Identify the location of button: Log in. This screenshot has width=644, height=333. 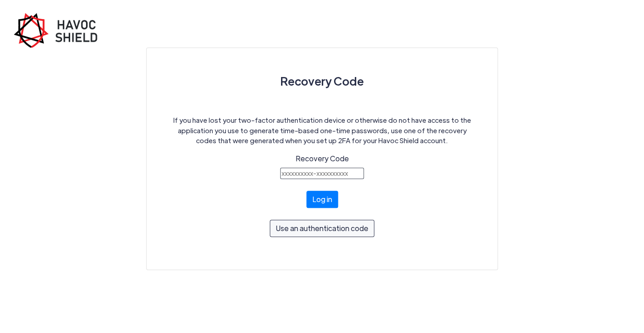
(322, 199).